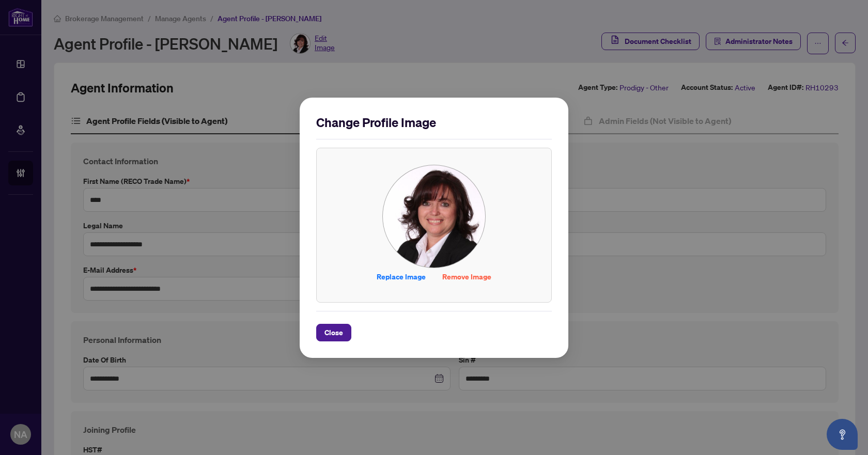 The width and height of the screenshot is (868, 455). Describe the element at coordinates (334, 333) in the screenshot. I see `span: Close` at that location.